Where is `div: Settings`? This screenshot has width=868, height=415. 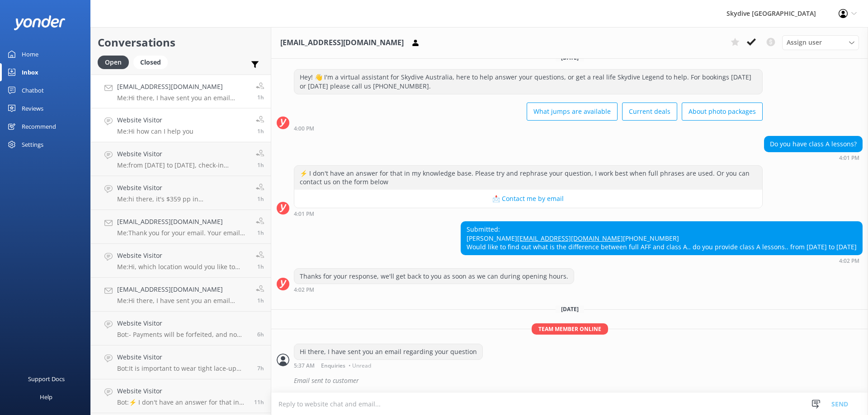
div: Settings is located at coordinates (33, 145).